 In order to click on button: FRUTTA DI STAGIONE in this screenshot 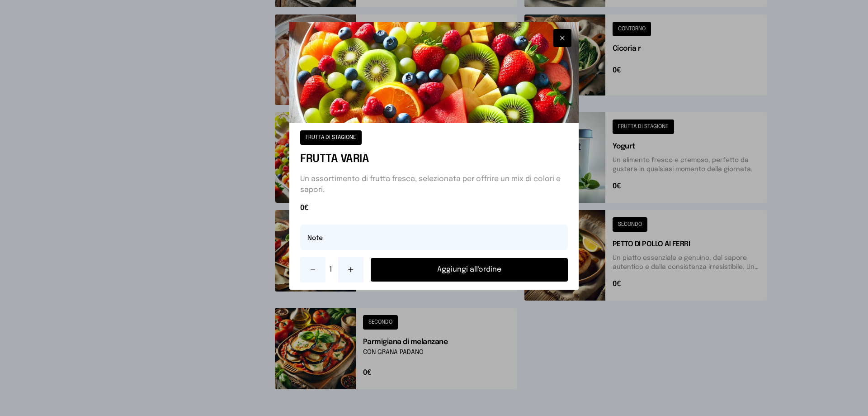, I will do `click(331, 137)`.